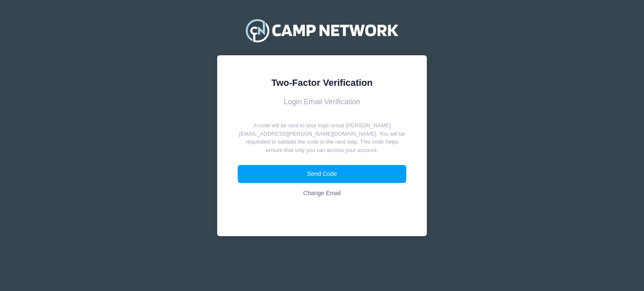  Describe the element at coordinates (322, 193) in the screenshot. I see `a: Change Email` at that location.